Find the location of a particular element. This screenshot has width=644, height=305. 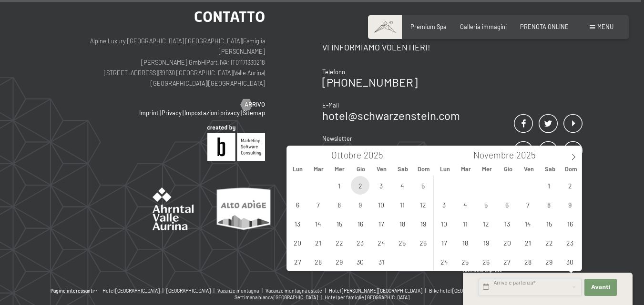

span: Mar is located at coordinates (319, 169).